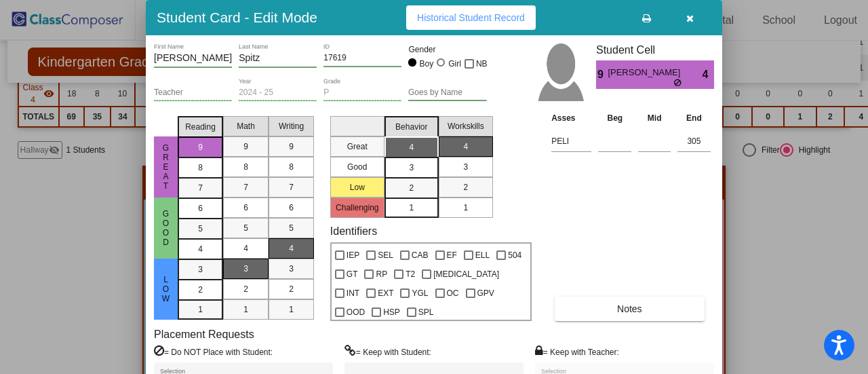 The width and height of the screenshot is (868, 374). Describe the element at coordinates (166, 228) in the screenshot. I see `span: Good` at that location.